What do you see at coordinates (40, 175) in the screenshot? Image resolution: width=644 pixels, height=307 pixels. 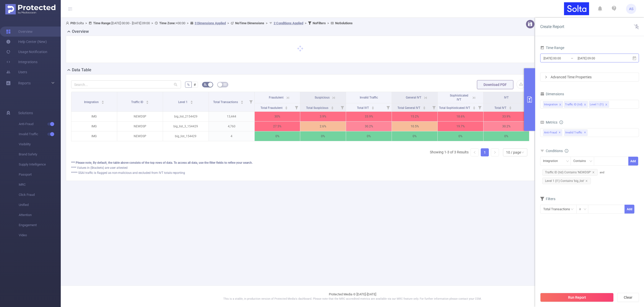 I see `span: Passport` at bounding box center [40, 175].